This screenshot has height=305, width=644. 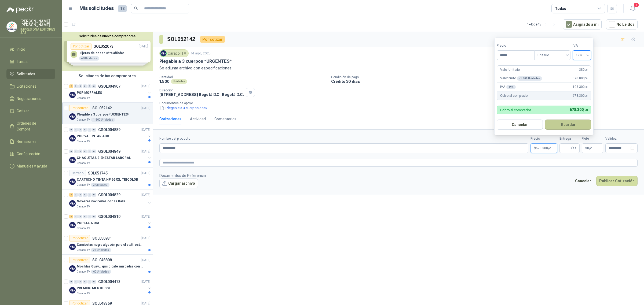 I want to click on span: Configuración, so click(x=28, y=154).